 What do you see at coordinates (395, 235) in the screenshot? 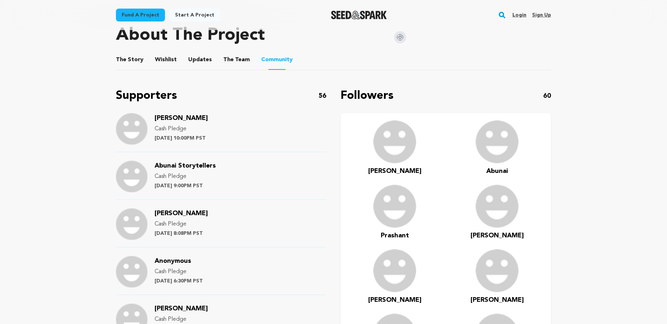
I see `a: Prashant` at bounding box center [395, 235].